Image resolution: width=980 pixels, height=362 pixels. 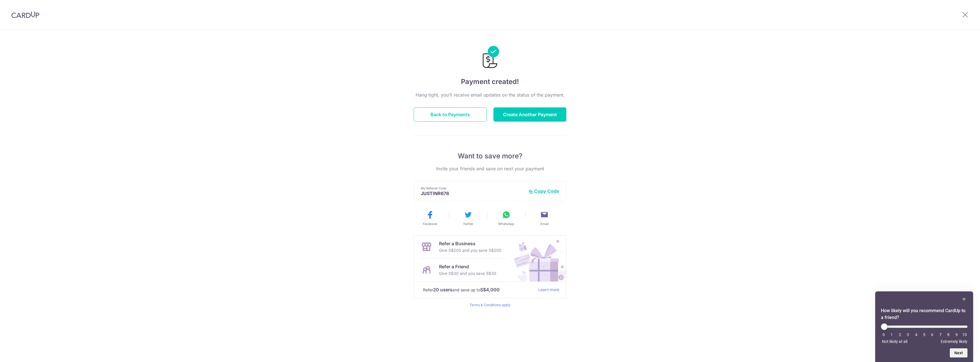 What do you see at coordinates (530, 115) in the screenshot?
I see `button: Create Another Payment` at bounding box center [530, 115].